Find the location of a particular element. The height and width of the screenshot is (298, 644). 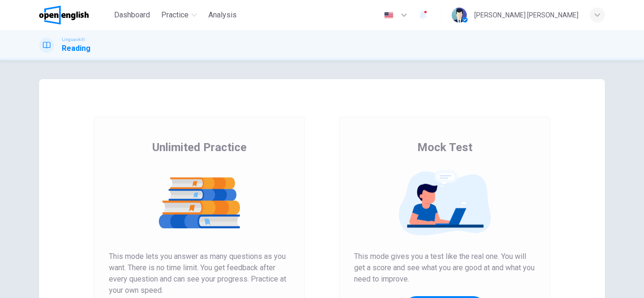

a: Analysis is located at coordinates (222, 15).